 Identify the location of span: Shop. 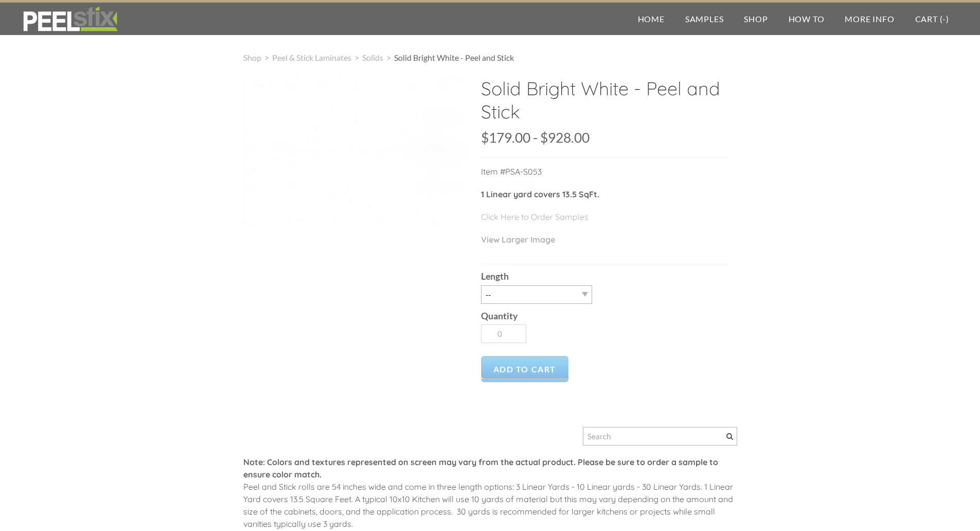
(252, 57).